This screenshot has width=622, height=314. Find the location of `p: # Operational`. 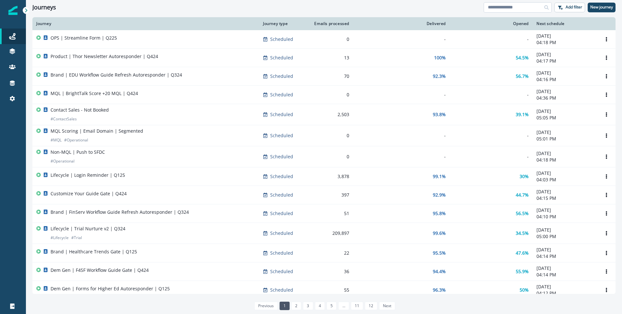

p: # Operational is located at coordinates (63, 161).